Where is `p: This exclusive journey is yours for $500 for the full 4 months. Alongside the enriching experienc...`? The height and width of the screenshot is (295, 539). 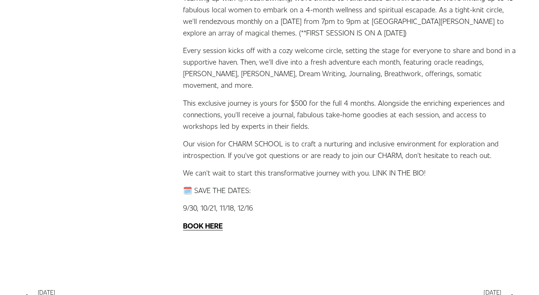 p: This exclusive journey is yours for $500 for the full 4 months. Alongside the enriching experienc... is located at coordinates (350, 114).